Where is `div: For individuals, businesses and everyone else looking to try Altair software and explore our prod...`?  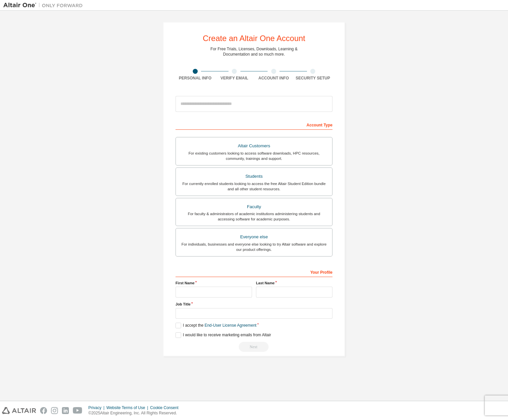 div: For individuals, businesses and everyone else looking to try Altair software and explore our prod... is located at coordinates (254, 247).